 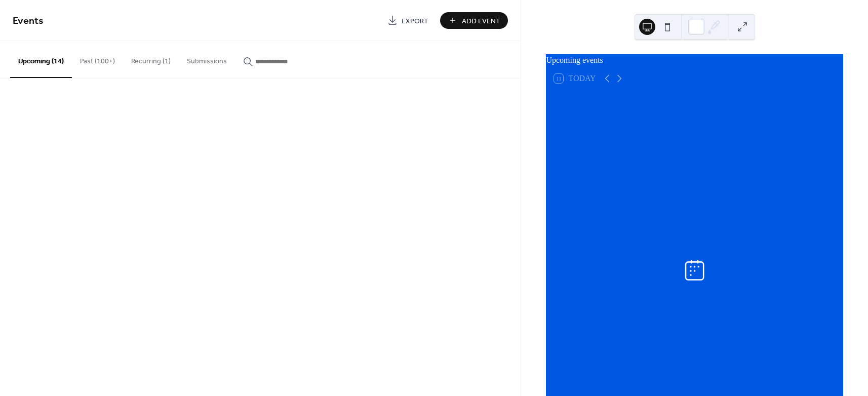 I want to click on span: Events, so click(x=28, y=21).